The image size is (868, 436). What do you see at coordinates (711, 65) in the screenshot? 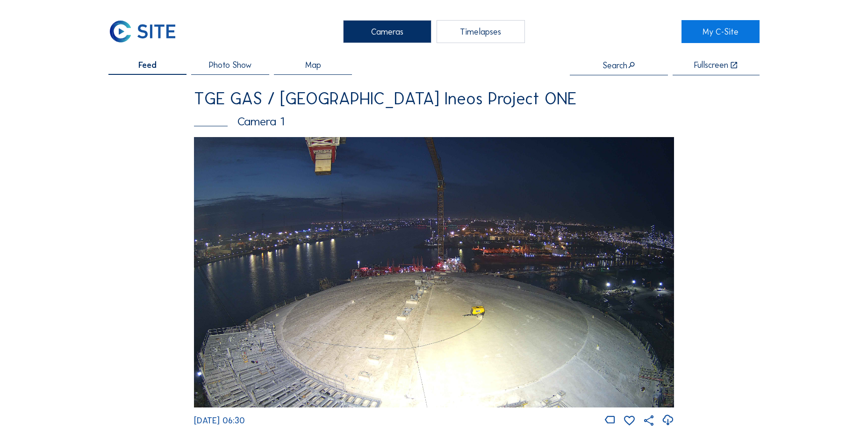
I see `div: Fullscreen` at bounding box center [711, 65].